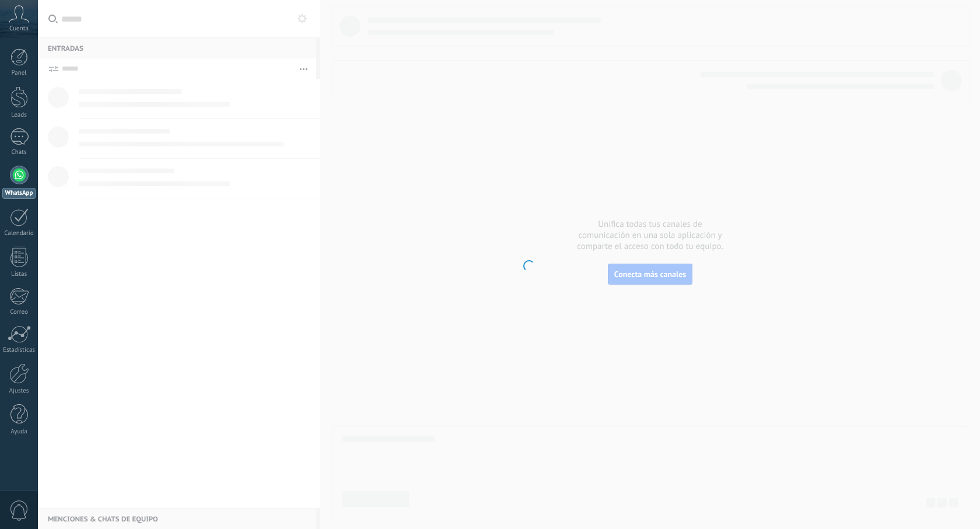 This screenshot has width=980, height=529. What do you see at coordinates (19, 350) in the screenshot?
I see `div: Estadísticas` at bounding box center [19, 350].